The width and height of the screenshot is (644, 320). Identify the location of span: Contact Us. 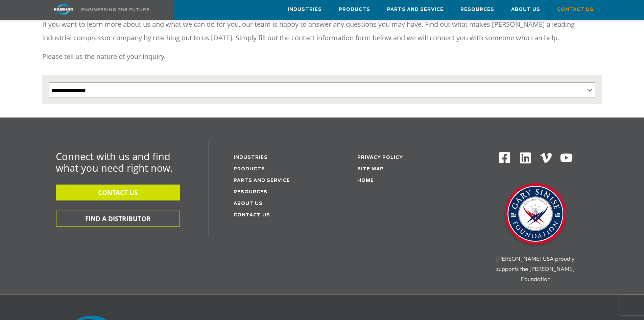
(576, 9).